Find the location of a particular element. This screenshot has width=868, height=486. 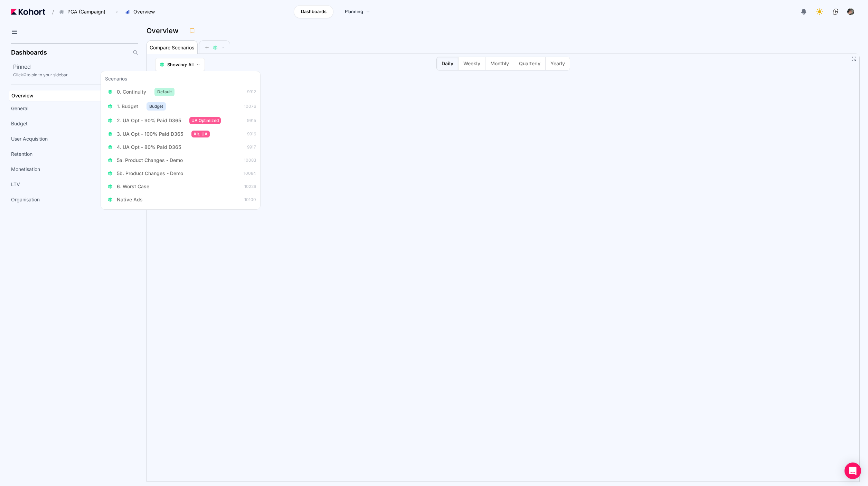

span: 9915 is located at coordinates (252, 121).